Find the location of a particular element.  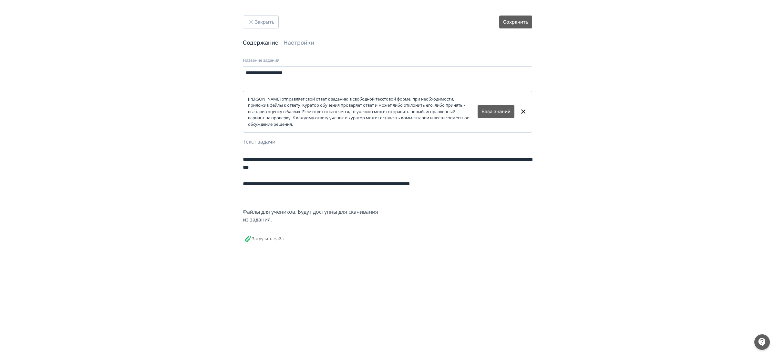

label: Название задания is located at coordinates (261, 60).